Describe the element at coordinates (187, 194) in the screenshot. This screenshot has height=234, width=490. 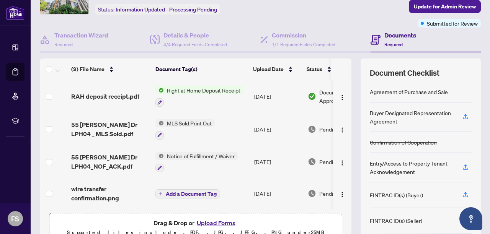
I see `button: Add a Document Tag` at that location.